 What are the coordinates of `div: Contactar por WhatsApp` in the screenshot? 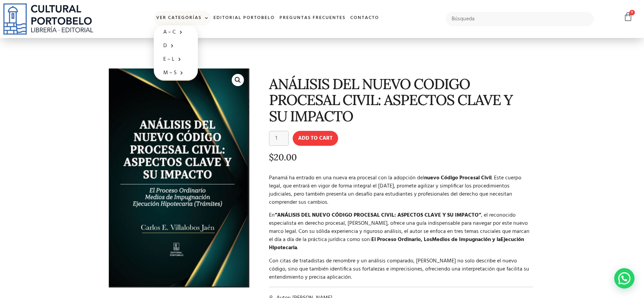 It's located at (624, 278).